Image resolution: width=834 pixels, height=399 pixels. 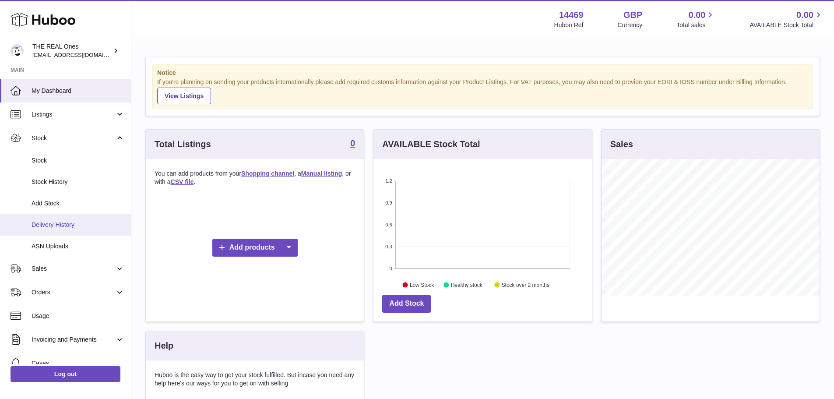 What do you see at coordinates (255, 379) in the screenshot?
I see `p: Huboo is the easy way to get your stock fulfilled. But incase you need any help here's our ways f...` at bounding box center [255, 379].